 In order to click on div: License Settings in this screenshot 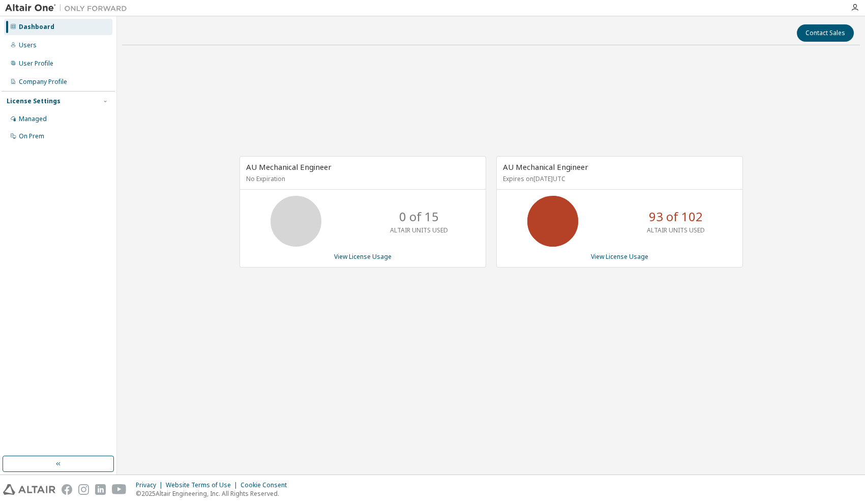, I will do `click(33, 101)`.